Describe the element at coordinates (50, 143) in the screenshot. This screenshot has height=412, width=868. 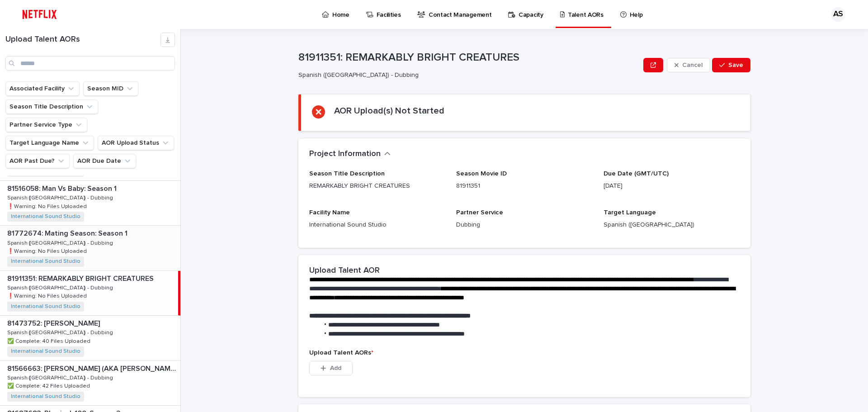
I see `button: Target Language Name` at that location.